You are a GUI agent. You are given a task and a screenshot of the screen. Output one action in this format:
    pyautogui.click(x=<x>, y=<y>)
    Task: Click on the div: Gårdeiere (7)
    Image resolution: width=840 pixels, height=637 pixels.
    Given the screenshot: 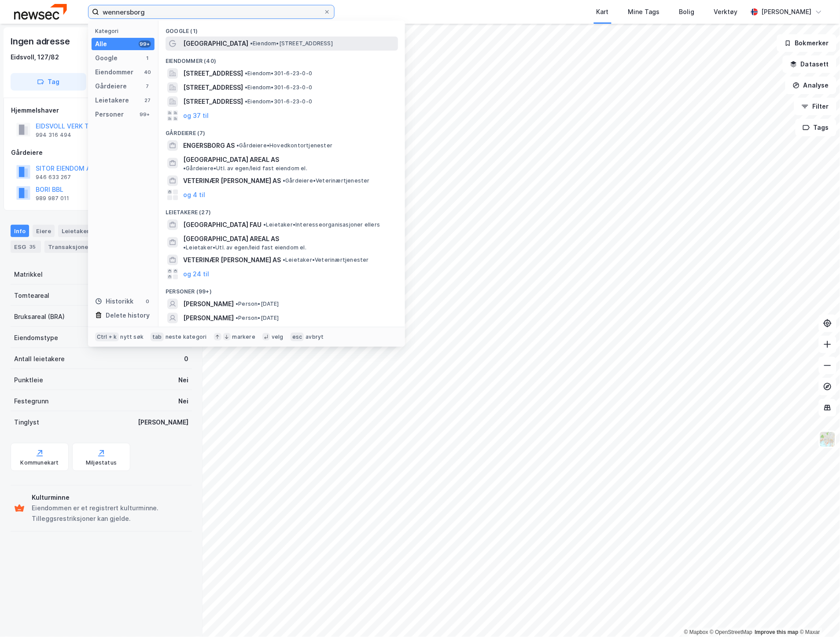 What is the action you would take?
    pyautogui.click(x=282, y=130)
    